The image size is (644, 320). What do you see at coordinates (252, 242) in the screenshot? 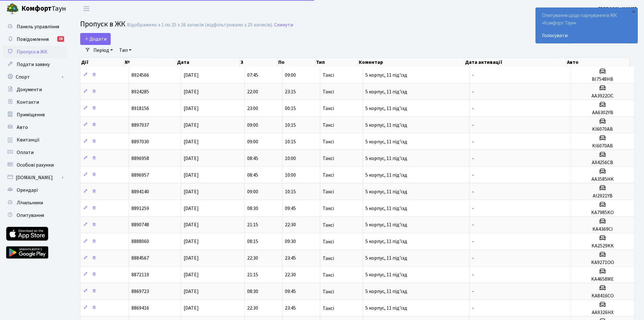
I see `span: 08:15` at bounding box center [252, 242].